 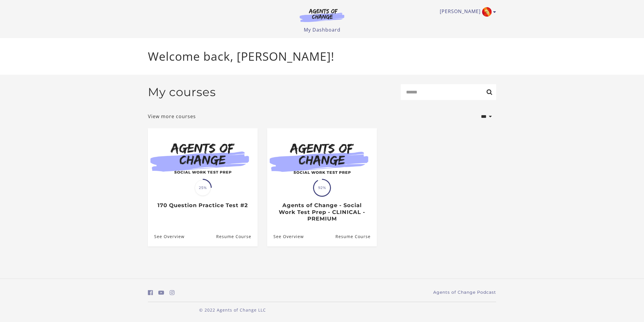 What do you see at coordinates (172, 293) in the screenshot?
I see `i: https://www.instagram.com/agentsofchangeprep/ (Open in a new window)` at bounding box center [172, 293].